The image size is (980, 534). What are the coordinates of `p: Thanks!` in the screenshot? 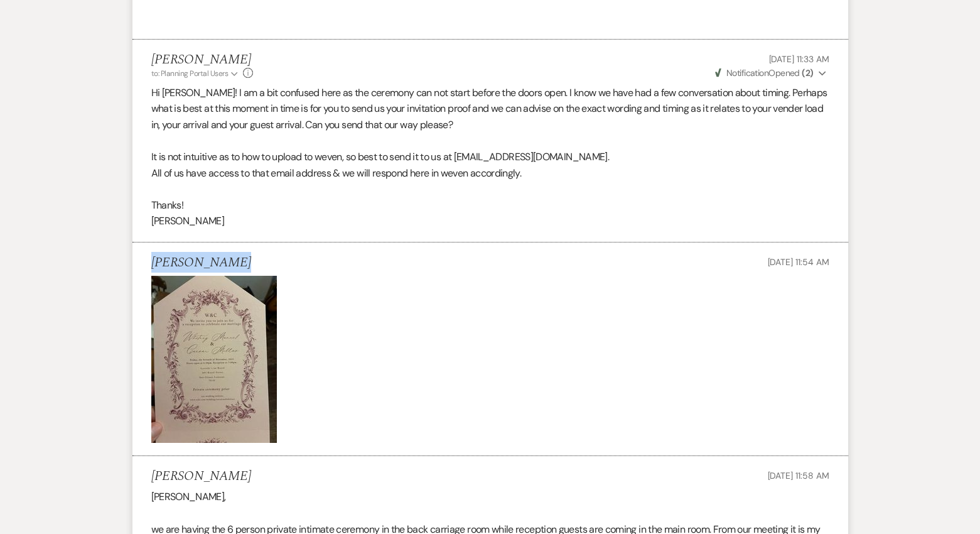 It's located at (490, 205).